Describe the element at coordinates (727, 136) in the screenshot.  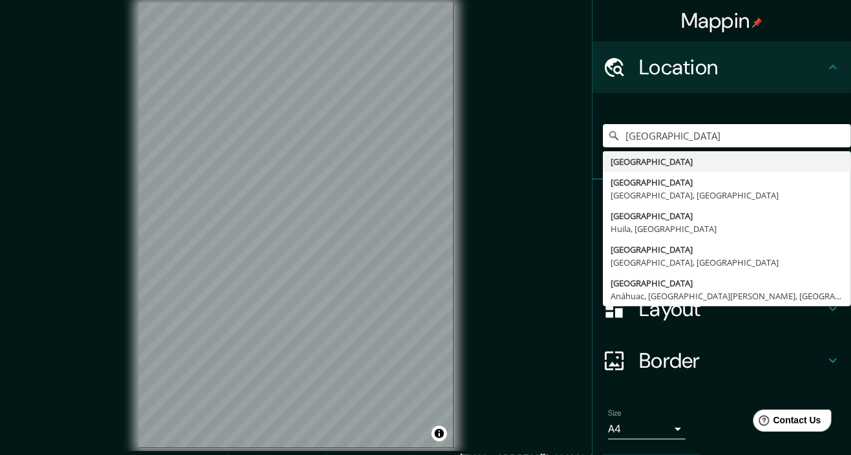
I see `input: Pick your city or area` at that location.